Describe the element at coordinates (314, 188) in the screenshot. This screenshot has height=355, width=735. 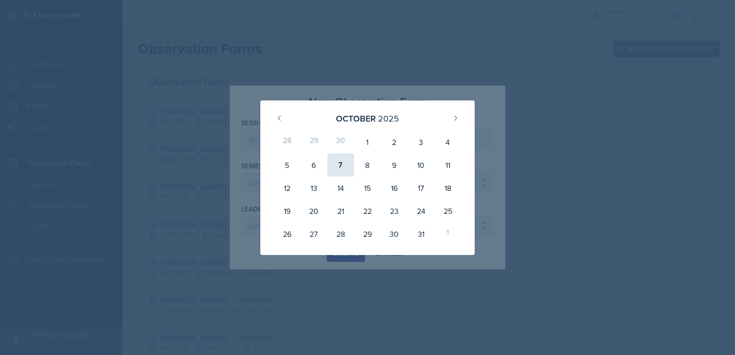
I see `div: 13` at that location.